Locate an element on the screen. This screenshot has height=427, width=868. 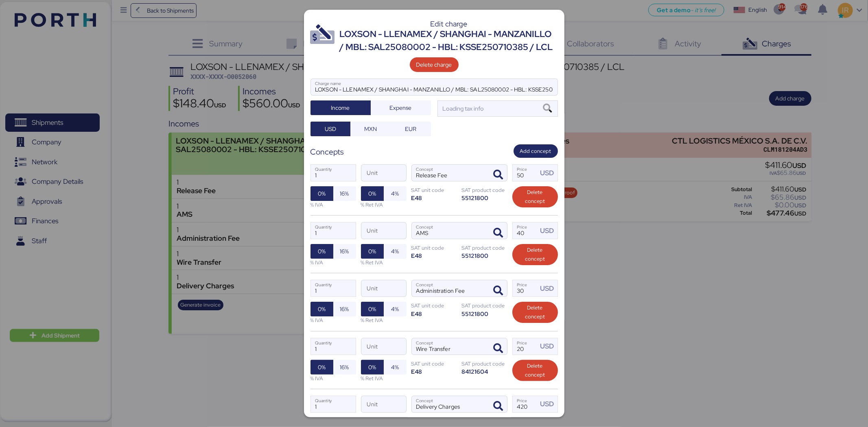
span: USD is located at coordinates (330, 129).